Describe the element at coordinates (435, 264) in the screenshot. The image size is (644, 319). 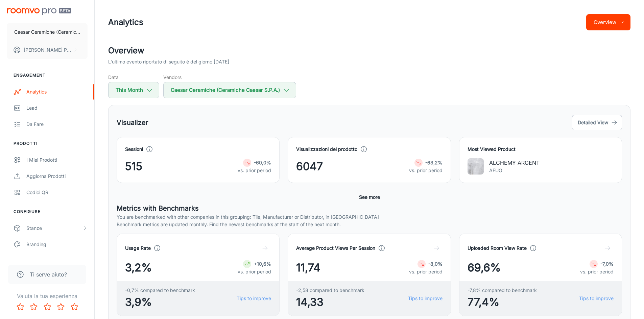
I see `strong: -8,0%` at that location.